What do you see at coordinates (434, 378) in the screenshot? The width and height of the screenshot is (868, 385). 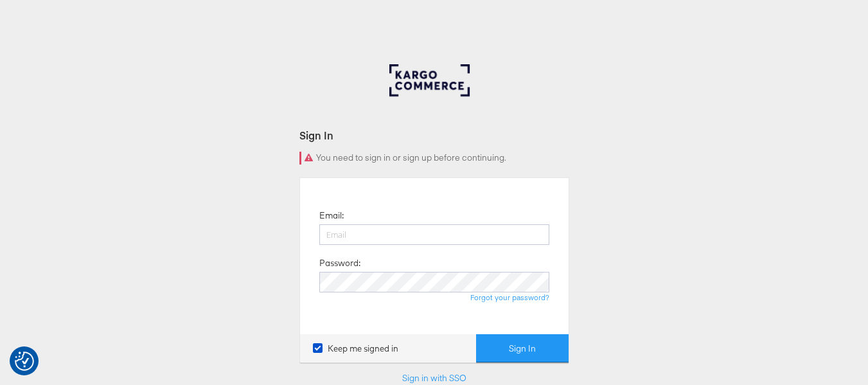 I see `a: Sign in with SSO` at bounding box center [434, 378].